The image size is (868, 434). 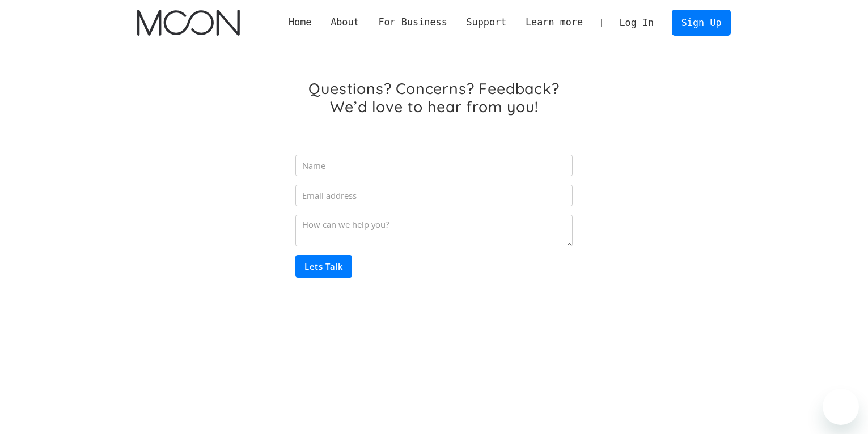 What do you see at coordinates (554, 22) in the screenshot?
I see `div: Learn more` at bounding box center [554, 22].